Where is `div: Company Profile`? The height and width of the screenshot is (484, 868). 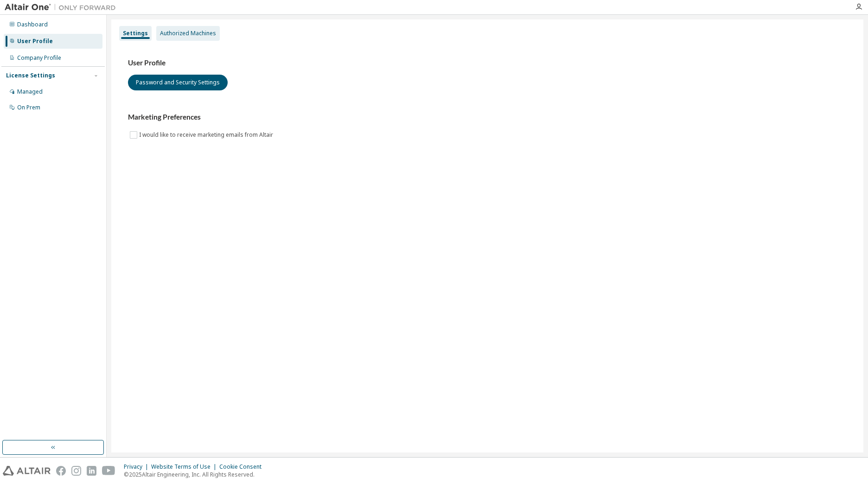 div: Company Profile is located at coordinates (39, 58).